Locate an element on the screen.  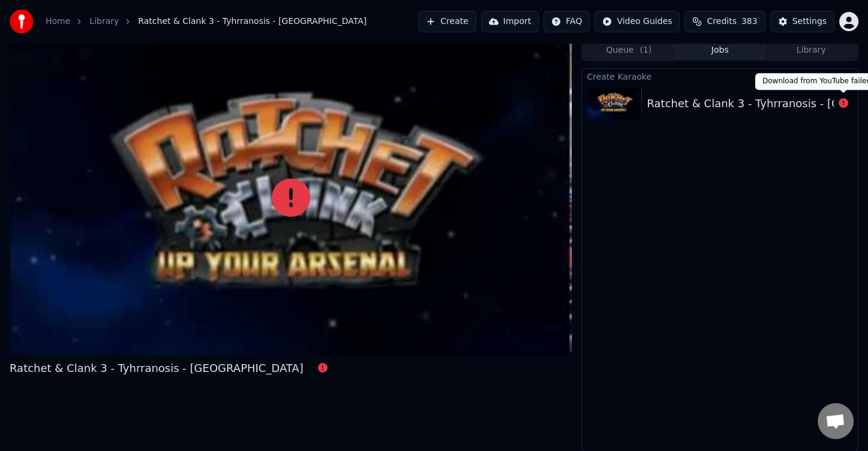
button: Credits383 is located at coordinates (724, 22).